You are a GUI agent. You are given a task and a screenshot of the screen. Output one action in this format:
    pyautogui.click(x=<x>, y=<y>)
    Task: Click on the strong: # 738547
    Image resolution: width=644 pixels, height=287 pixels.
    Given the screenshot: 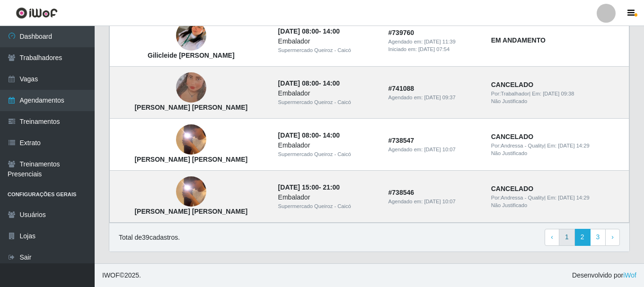 What is the action you would take?
    pyautogui.click(x=401, y=141)
    